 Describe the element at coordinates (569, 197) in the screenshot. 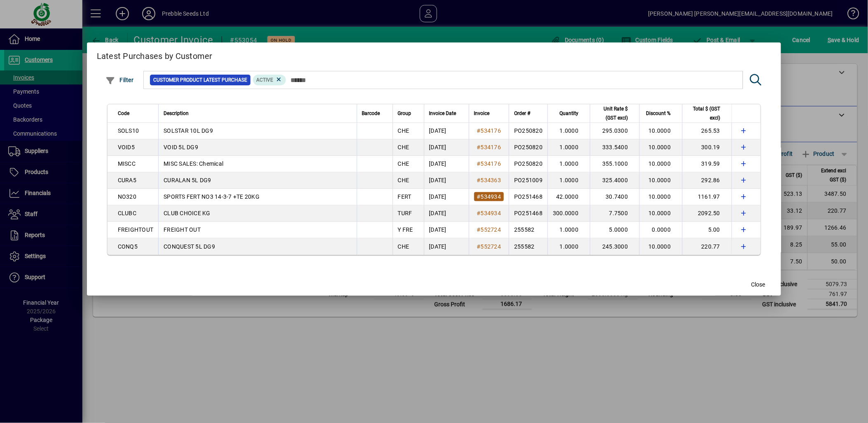

I see `td: 42.0000` at that location.